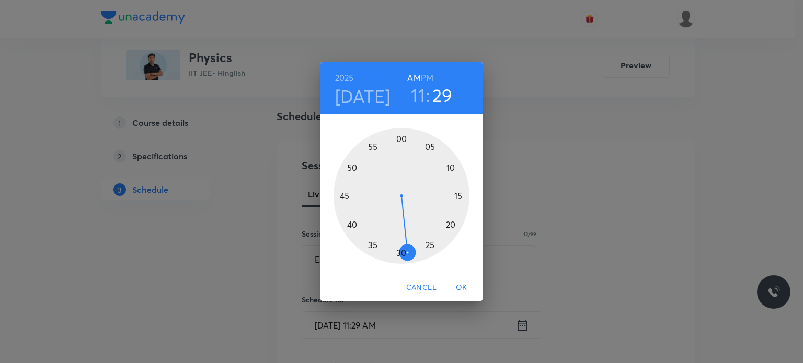 The height and width of the screenshot is (363, 803). I want to click on span: OK, so click(462, 287).